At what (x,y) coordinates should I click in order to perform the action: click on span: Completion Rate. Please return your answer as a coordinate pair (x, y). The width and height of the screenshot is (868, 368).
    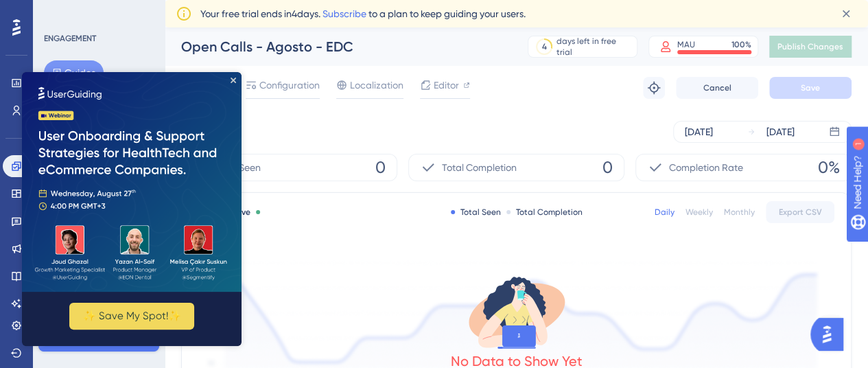
    Looking at the image, I should click on (706, 168).